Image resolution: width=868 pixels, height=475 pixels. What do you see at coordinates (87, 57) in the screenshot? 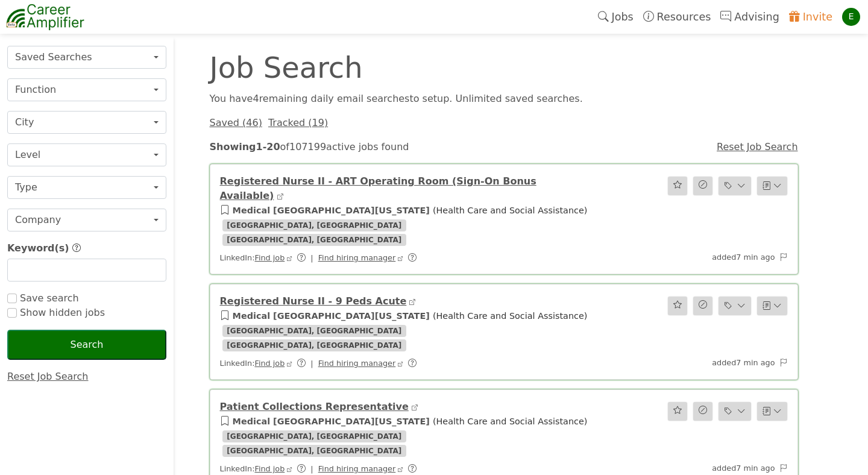
I see `button: Saved Searches` at bounding box center [87, 57].